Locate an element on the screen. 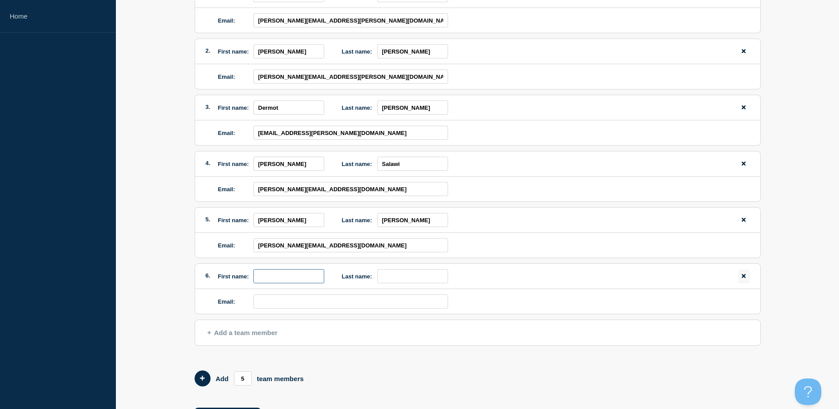 The height and width of the screenshot is (409, 839). span: 4. is located at coordinates (208, 163).